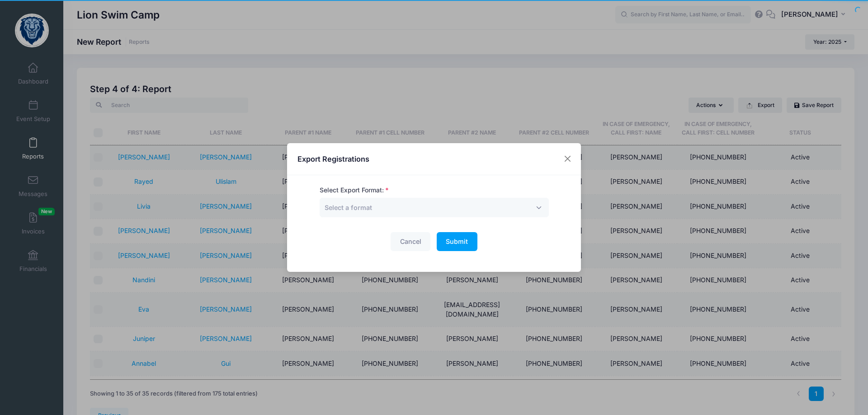  I want to click on button: Cancel, so click(411, 242).